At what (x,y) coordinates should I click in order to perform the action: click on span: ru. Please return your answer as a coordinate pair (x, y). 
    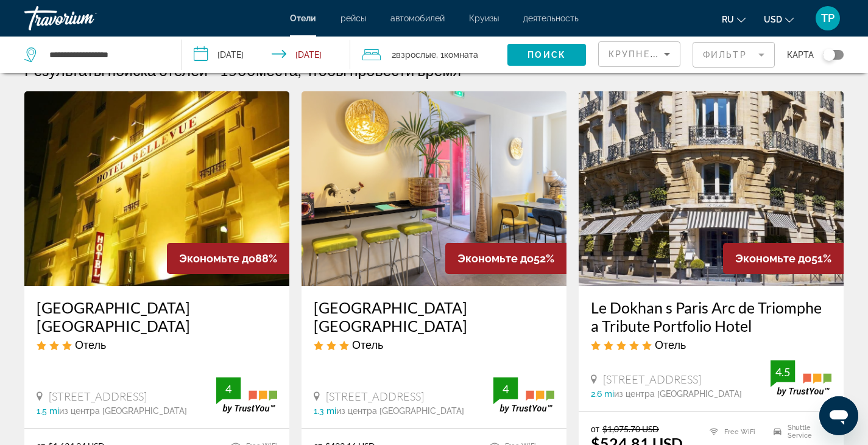
    Looking at the image, I should click on (727, 19).